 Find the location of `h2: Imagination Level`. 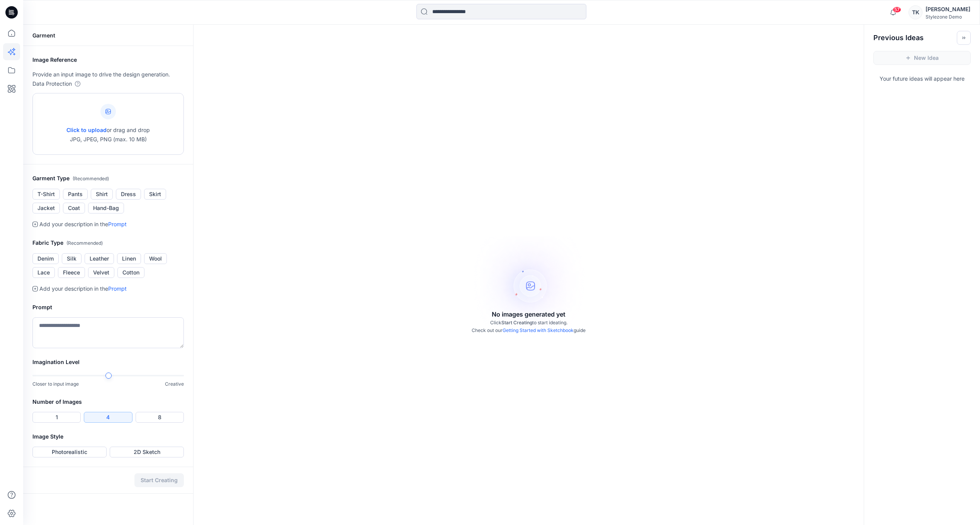

h2: Imagination Level is located at coordinates (108, 362).